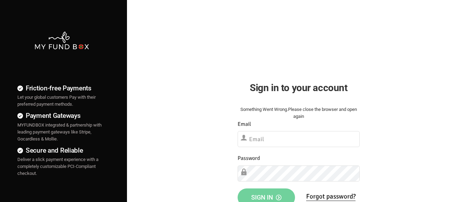 The image size is (470, 202). I want to click on span: MYFUNDBOX integrated & partnership with leading payment gateways like Stripe, Gocardless & Mollie., so click(59, 132).